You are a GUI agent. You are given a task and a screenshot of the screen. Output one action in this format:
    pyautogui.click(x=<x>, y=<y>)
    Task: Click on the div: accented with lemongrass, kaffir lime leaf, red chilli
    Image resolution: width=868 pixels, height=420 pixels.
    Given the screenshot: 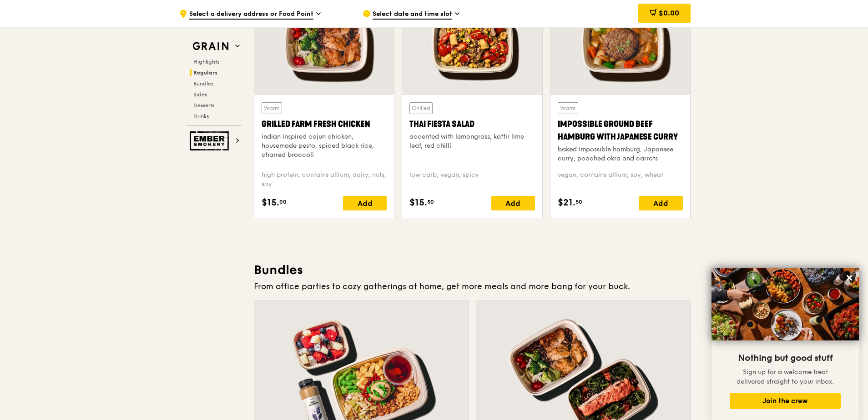 What is the action you would take?
    pyautogui.click(x=471, y=141)
    